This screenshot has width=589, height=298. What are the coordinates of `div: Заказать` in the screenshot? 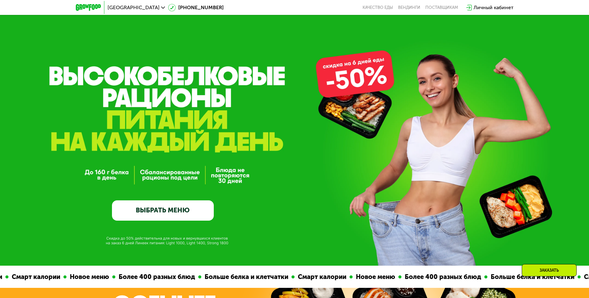 It's located at (549, 270).